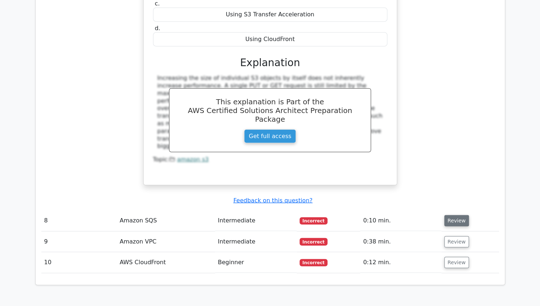  What do you see at coordinates (193, 159) in the screenshot?
I see `a: amazon s3` at bounding box center [193, 159].